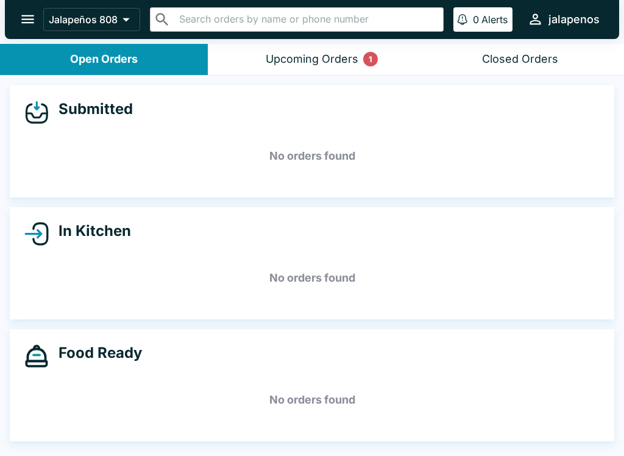 Image resolution: width=624 pixels, height=456 pixels. I want to click on p: Alerts, so click(495, 20).